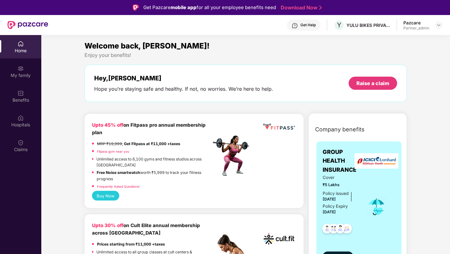 The image size is (450, 254). Describe the element at coordinates (108, 125) in the screenshot. I see `b: Upto 45% off` at that location.